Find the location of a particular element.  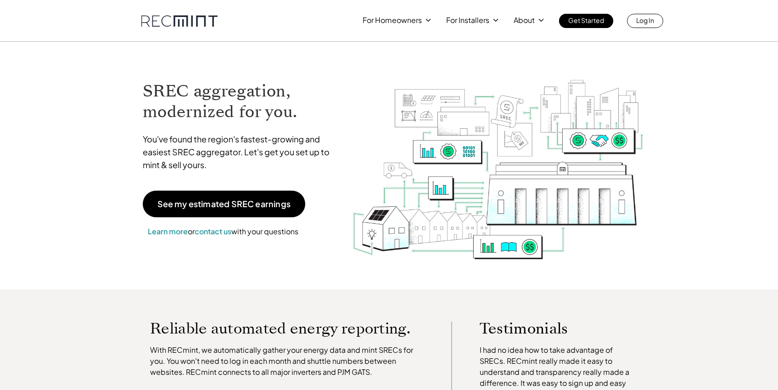

p: or with your questions is located at coordinates (223, 231).